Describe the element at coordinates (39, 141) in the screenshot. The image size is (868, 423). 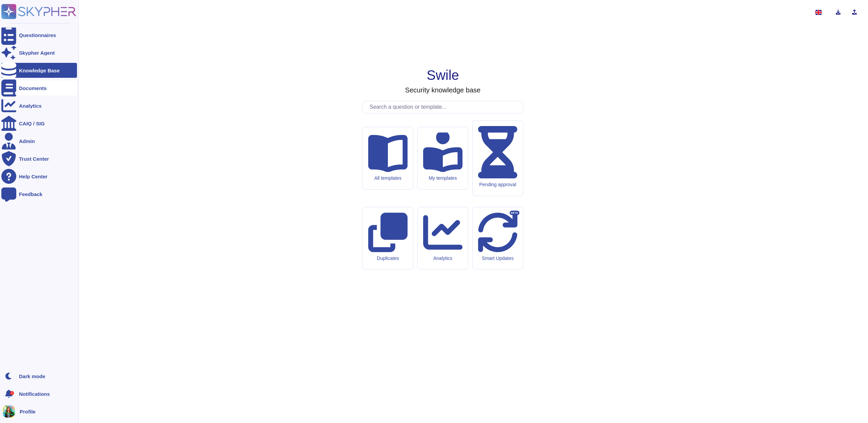
I see `a: Admin` at that location.